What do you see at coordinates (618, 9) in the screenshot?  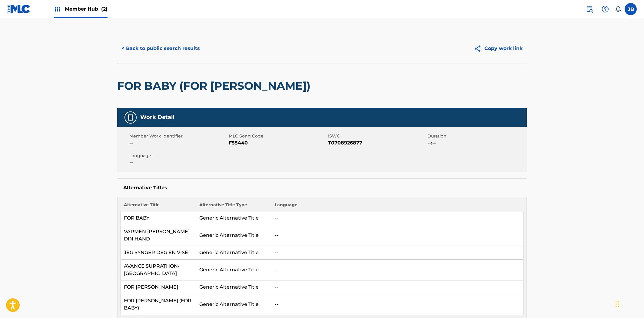 I see `div: Notifications` at bounding box center [618, 9].